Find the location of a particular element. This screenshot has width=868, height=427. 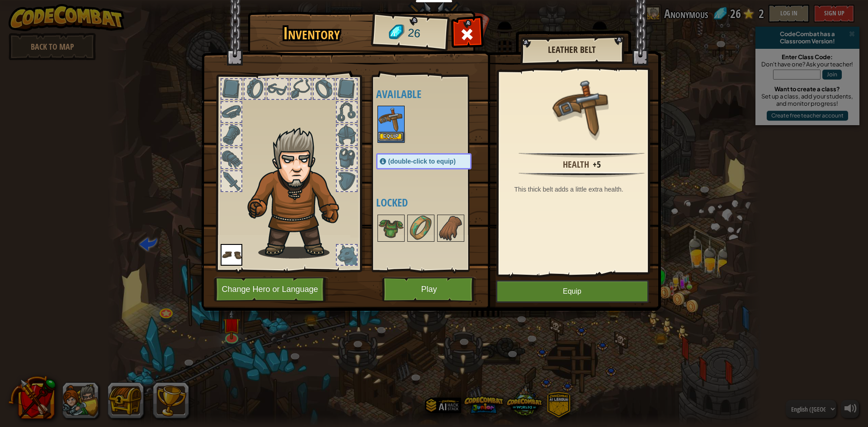

span: 26 is located at coordinates (413, 33).